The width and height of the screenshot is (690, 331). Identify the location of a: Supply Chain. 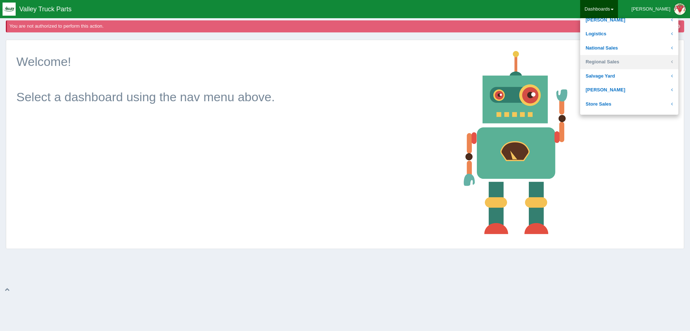
(629, 118).